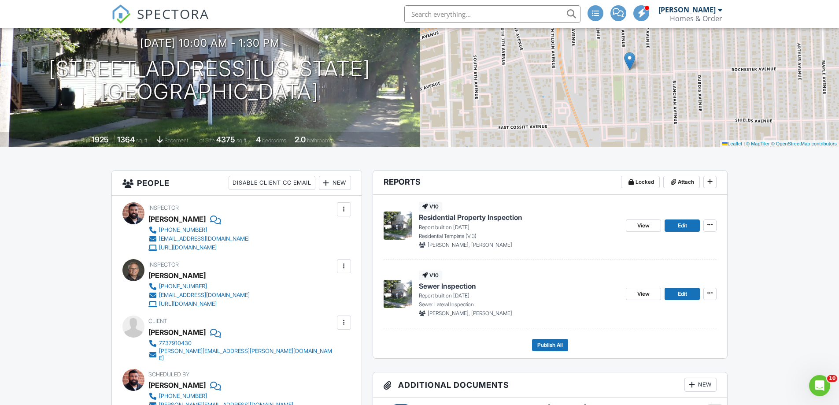 This screenshot has height=405, width=839. What do you see at coordinates (492, 14) in the screenshot?
I see `input: Search everything...` at bounding box center [492, 14].